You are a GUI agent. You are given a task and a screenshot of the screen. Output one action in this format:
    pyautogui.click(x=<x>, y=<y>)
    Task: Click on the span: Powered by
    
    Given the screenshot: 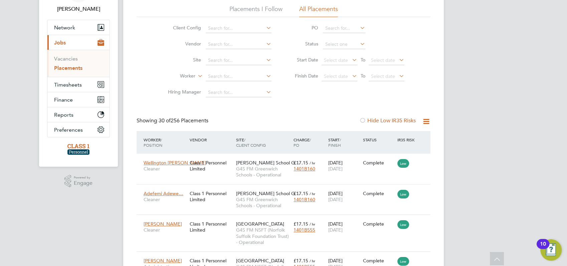 What is the action you would take?
    pyautogui.click(x=83, y=177)
    